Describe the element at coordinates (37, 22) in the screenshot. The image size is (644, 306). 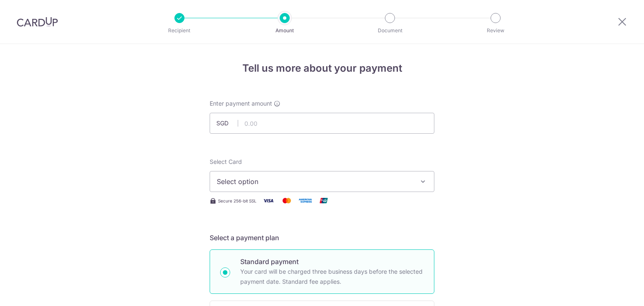
I see `img: CardUp` at that location.